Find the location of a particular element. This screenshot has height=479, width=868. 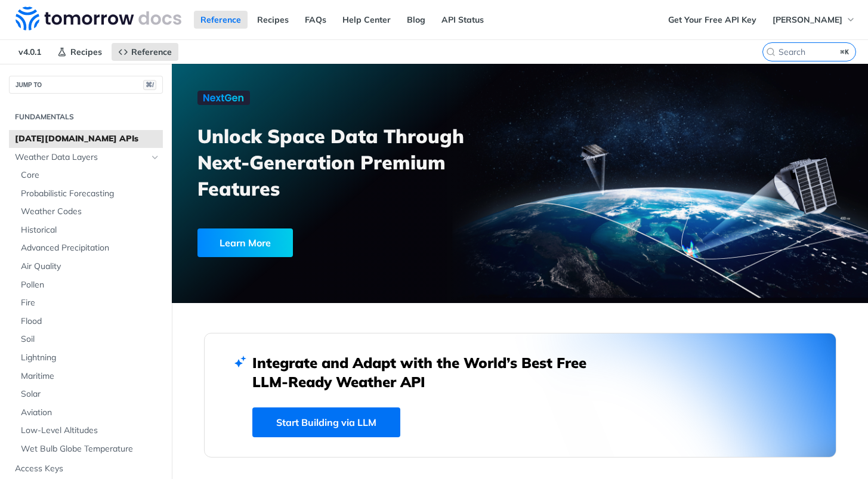

span: Fire is located at coordinates (90, 303).